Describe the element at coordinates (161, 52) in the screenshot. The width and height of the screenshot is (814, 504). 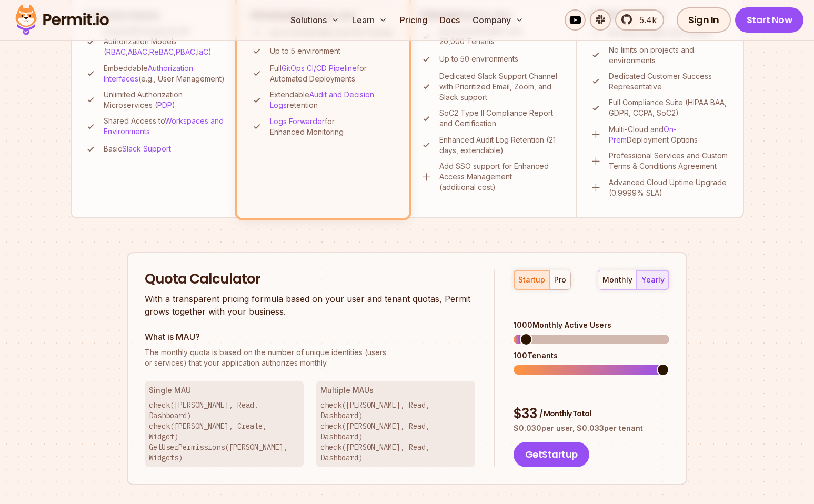
I see `a: ReBAC` at that location.